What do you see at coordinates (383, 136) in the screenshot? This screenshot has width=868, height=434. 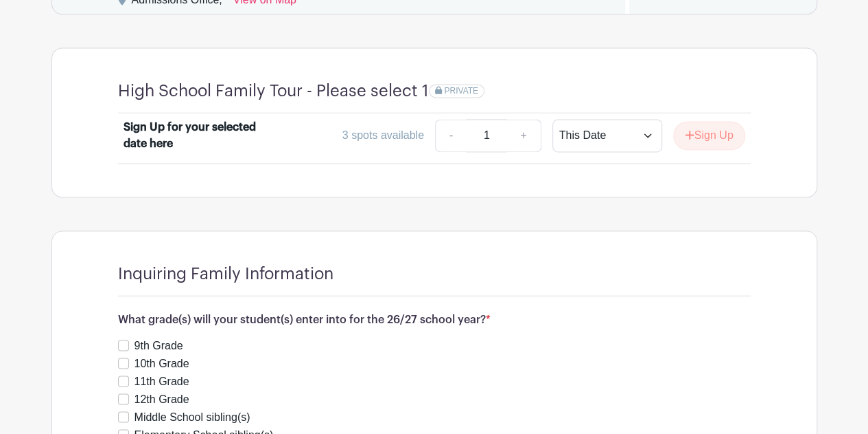 I see `div: 3 spots available` at bounding box center [383, 136].